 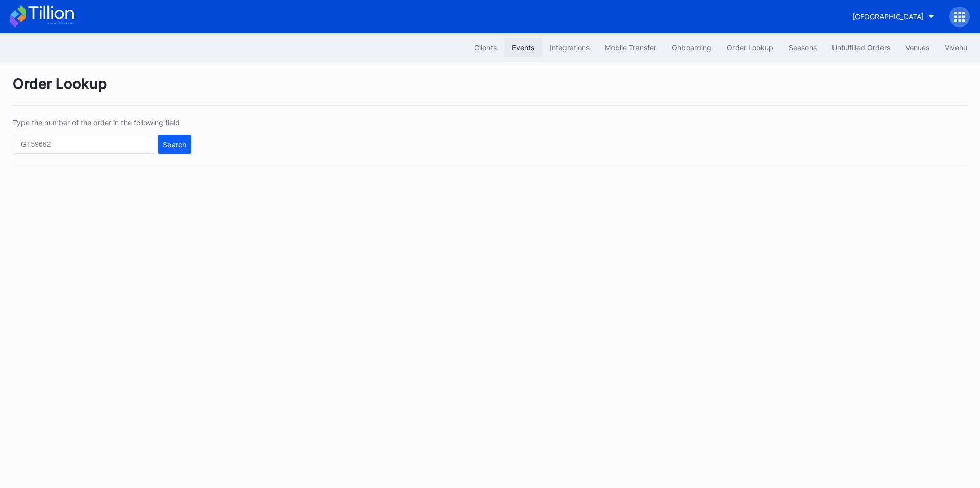 I want to click on a: Unfulfilled Orders, so click(x=861, y=47).